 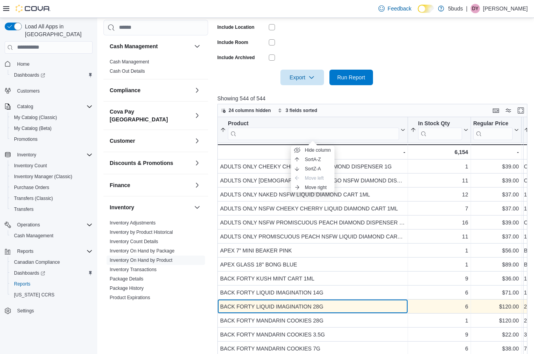 What do you see at coordinates (52, 262) in the screenshot?
I see `button: Canadian Compliance` at bounding box center [52, 262].